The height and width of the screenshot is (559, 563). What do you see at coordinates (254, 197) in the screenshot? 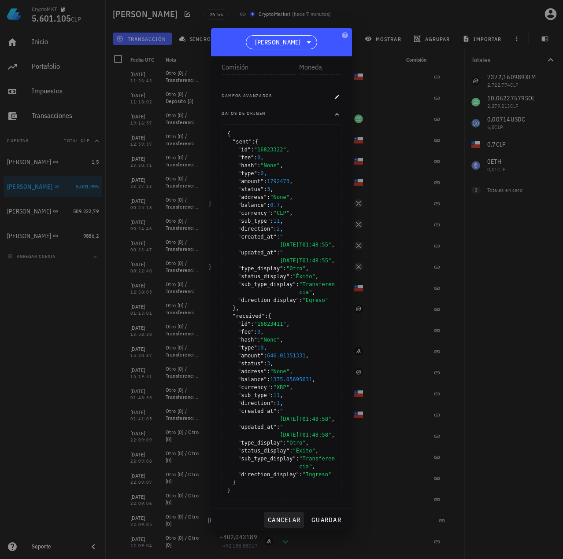
I see `span: "address"` at bounding box center [254, 197].